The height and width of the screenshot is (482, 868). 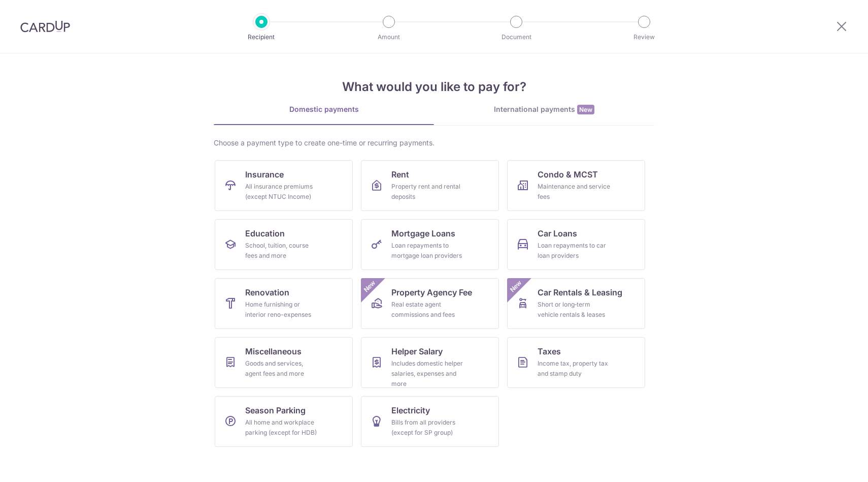 I want to click on span: Taxes, so click(x=549, y=351).